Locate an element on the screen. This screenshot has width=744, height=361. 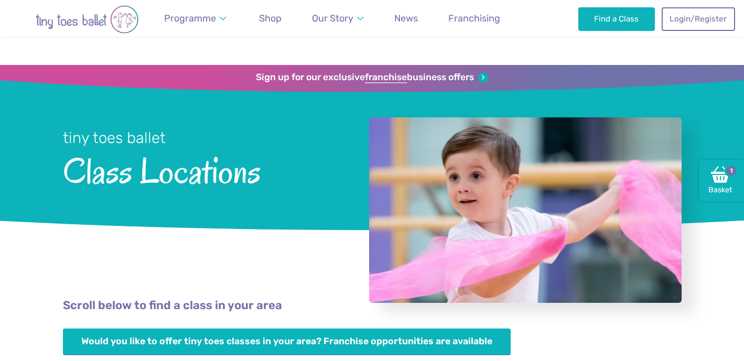
span: Programme is located at coordinates (190, 18).